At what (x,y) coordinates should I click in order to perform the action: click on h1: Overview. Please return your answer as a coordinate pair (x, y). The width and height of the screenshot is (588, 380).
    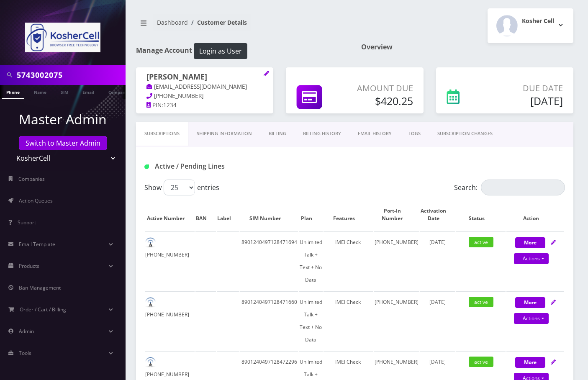
    Looking at the image, I should click on (467, 47).